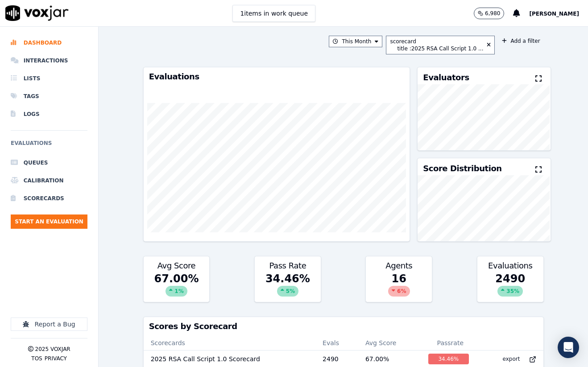 The image size is (588, 367). Describe the element at coordinates (399, 266) in the screenshot. I see `h3: Agents` at that location.